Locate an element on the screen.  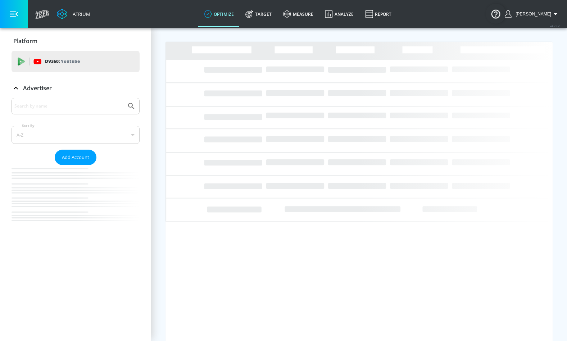
p: Platform is located at coordinates (25, 41).